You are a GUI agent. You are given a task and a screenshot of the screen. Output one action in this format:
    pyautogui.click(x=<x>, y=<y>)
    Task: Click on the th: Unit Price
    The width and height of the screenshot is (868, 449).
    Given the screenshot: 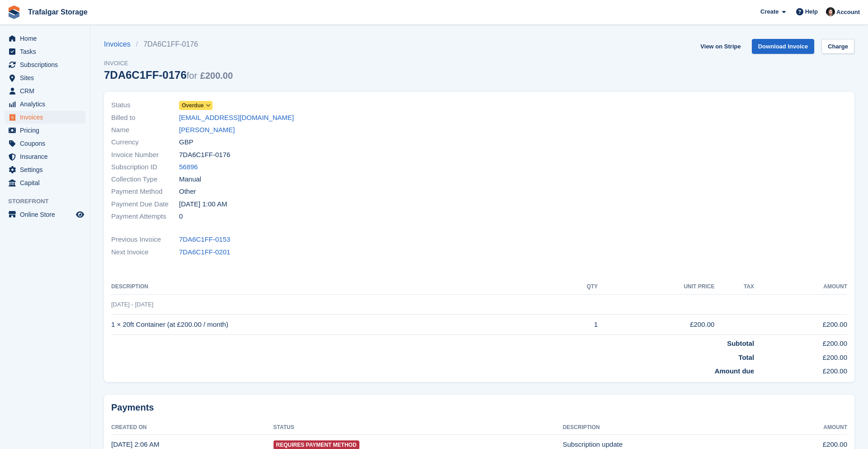 What is the action you would take?
    pyautogui.click(x=656, y=287)
    